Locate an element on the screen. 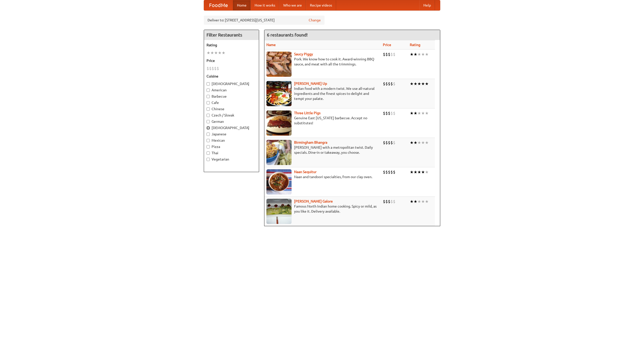 This screenshot has height=356, width=644. input: Czech / Slovak is located at coordinates (208, 115).